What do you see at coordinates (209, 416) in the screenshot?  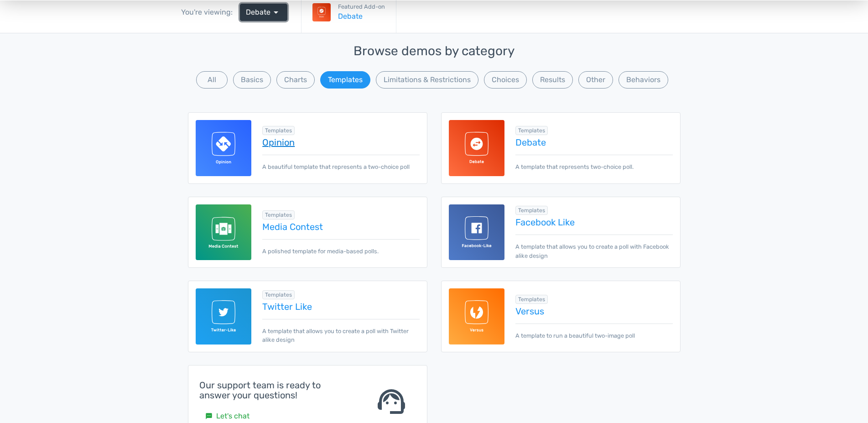 I see `small: sms` at bounding box center [209, 416].